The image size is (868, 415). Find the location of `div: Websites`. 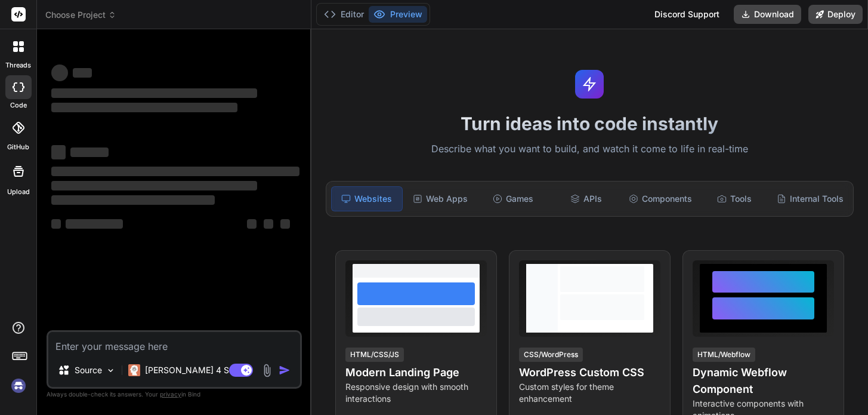

div: Websites is located at coordinates (367, 199).